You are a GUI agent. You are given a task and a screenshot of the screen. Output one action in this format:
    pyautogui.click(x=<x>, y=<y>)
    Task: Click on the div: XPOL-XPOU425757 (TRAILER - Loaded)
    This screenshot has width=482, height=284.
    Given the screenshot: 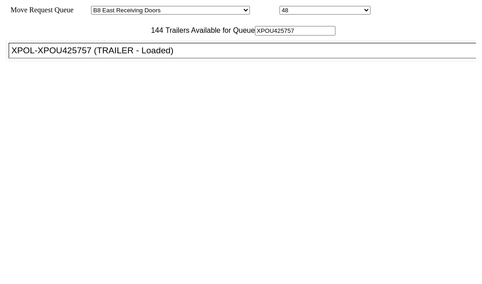 What is the action you would take?
    pyautogui.click(x=246, y=51)
    